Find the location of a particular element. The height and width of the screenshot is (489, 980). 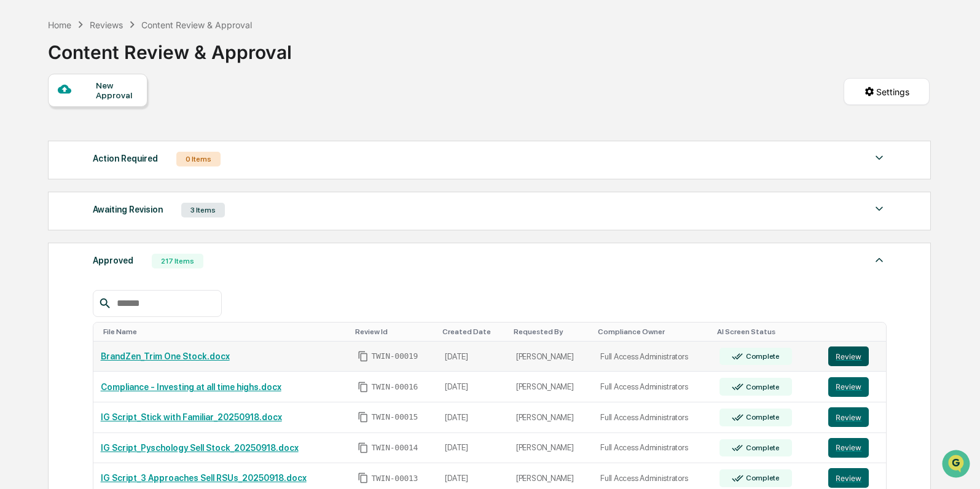

div: 0 Items is located at coordinates (199, 159).